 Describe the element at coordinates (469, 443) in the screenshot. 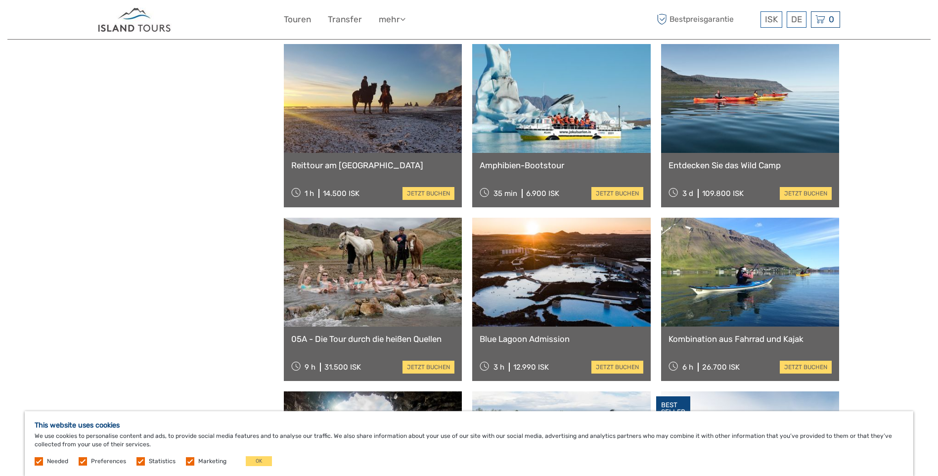

I see `div: We use cookies to personalise content and ads, to provide social media features and to analyse ou...` at that location.